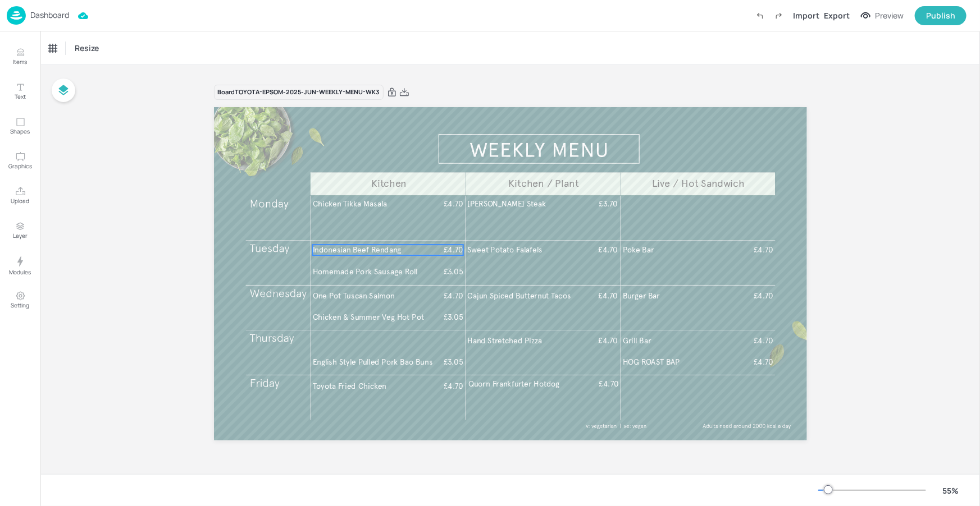  I want to click on button: Preview, so click(882, 16).